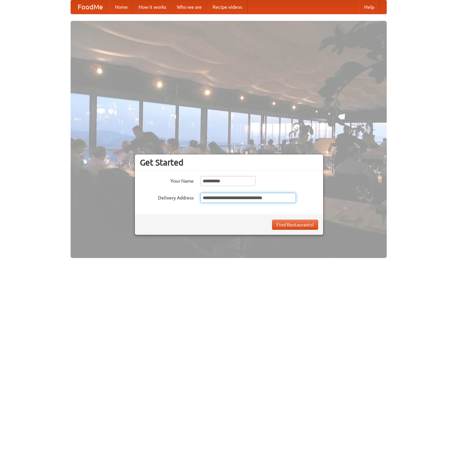 The image size is (457, 476). I want to click on a: Home, so click(121, 7).